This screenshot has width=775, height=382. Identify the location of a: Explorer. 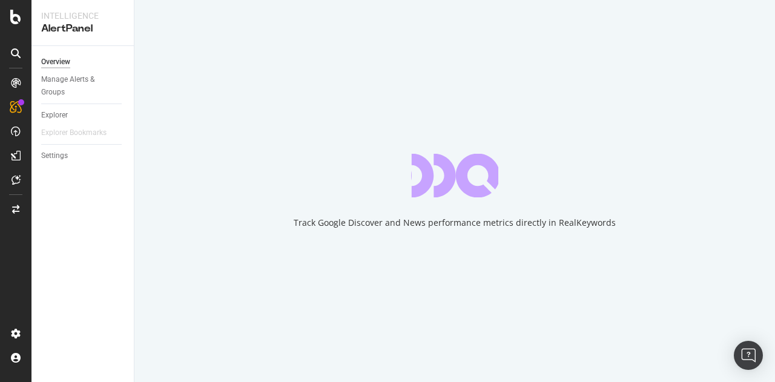
(83, 115).